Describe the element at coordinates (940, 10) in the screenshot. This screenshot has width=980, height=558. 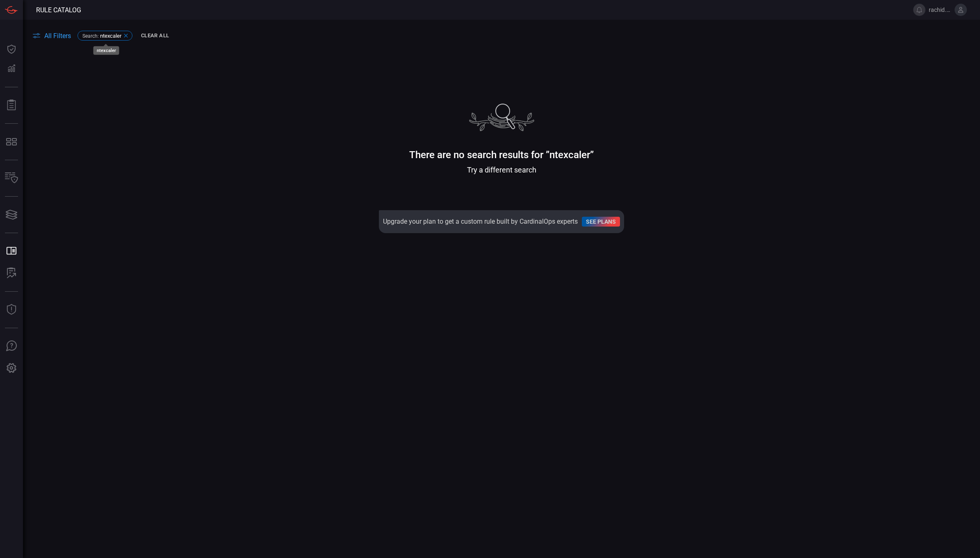
I see `span: rachid.gottih` at that location.